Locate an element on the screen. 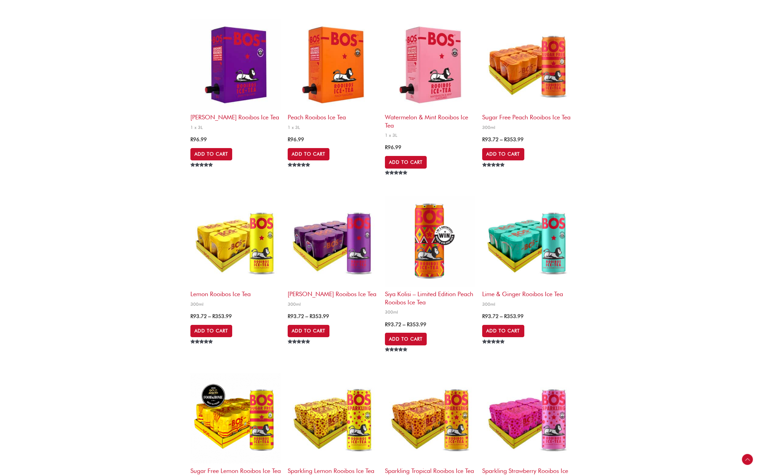  a: Watermelon & Mint Rooibos Ice Tea1 x 3L is located at coordinates (430, 80).